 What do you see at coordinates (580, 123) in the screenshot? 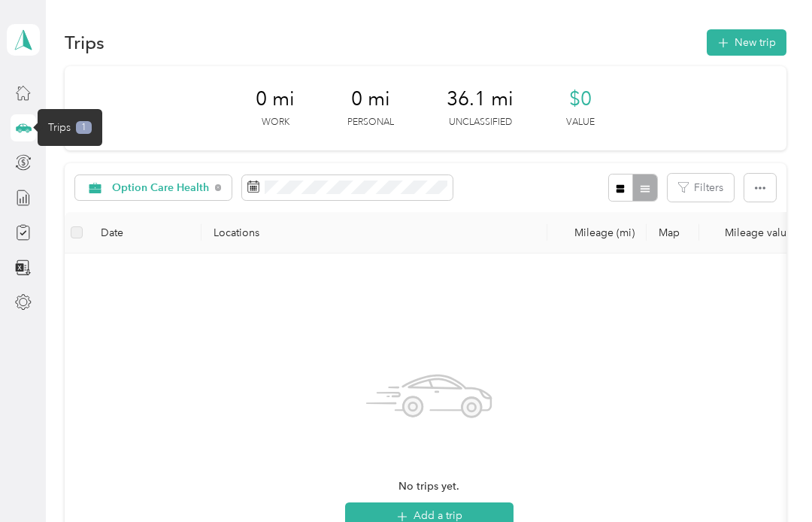
I see `p: Value` at bounding box center [580, 123].